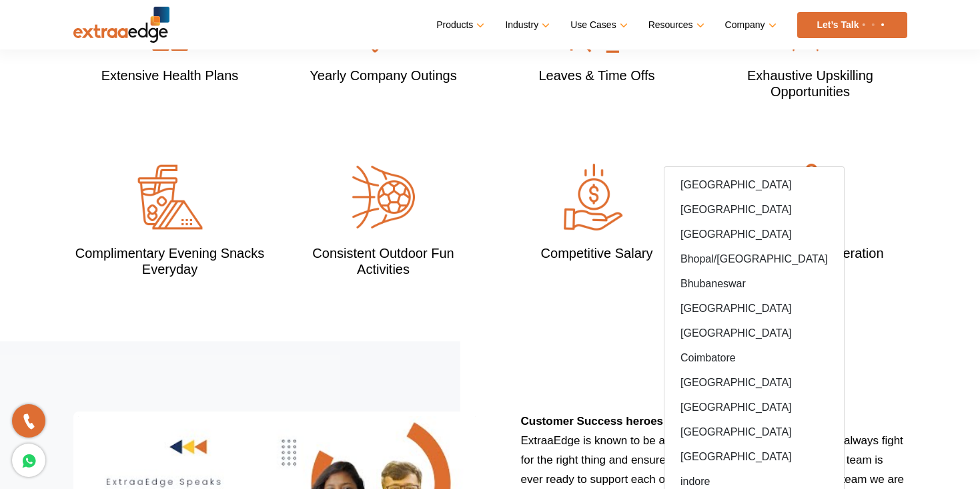 This screenshot has width=980, height=489. I want to click on a: Let’s Talk, so click(852, 25).